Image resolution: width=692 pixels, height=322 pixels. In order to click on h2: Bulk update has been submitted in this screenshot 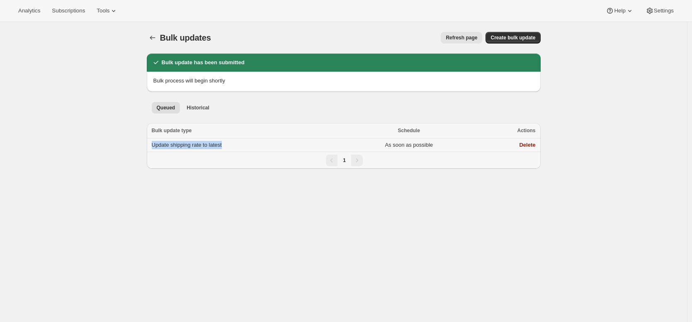, I will do `click(203, 63)`.